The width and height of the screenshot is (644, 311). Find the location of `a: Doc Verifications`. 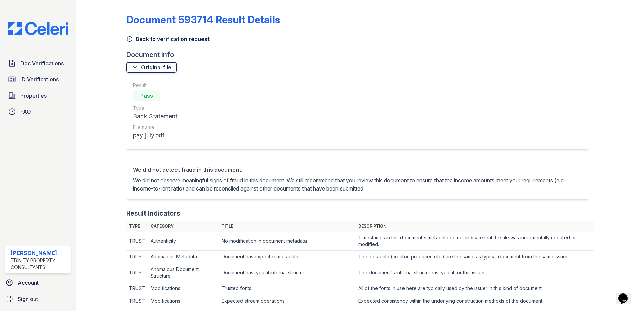

a: Doc Verifications is located at coordinates (38, 63).